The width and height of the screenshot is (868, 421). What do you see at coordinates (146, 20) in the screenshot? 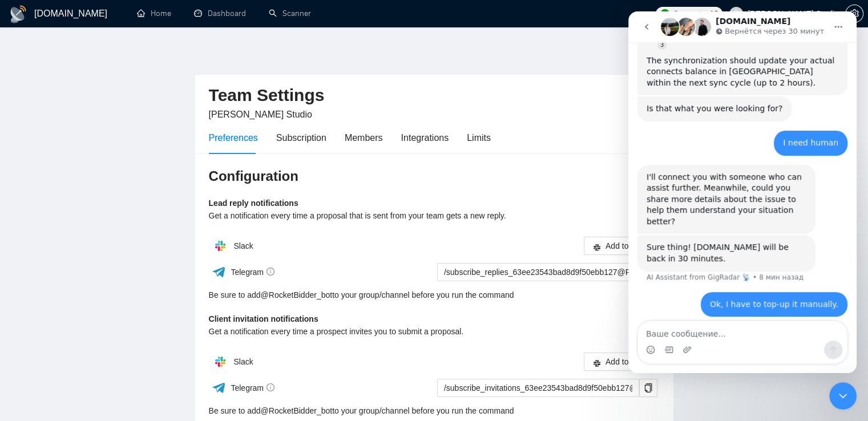
I see `p: Вернётся через 30 минут` at bounding box center [146, 20].